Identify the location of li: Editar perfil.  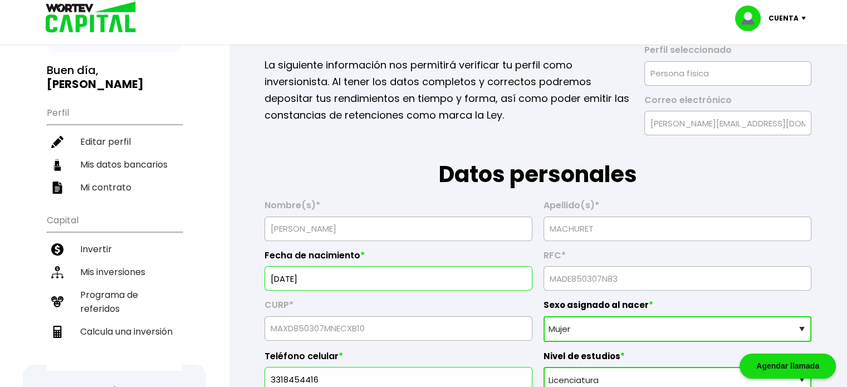
(114, 142).